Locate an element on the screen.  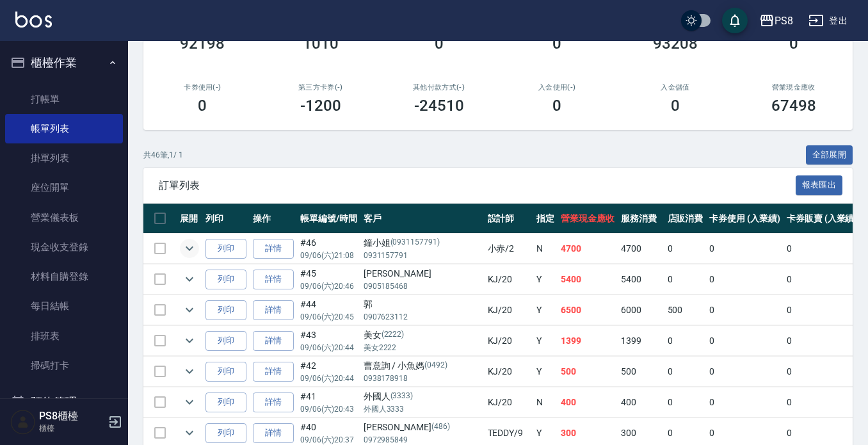
td: #42 is located at coordinates (328, 371).